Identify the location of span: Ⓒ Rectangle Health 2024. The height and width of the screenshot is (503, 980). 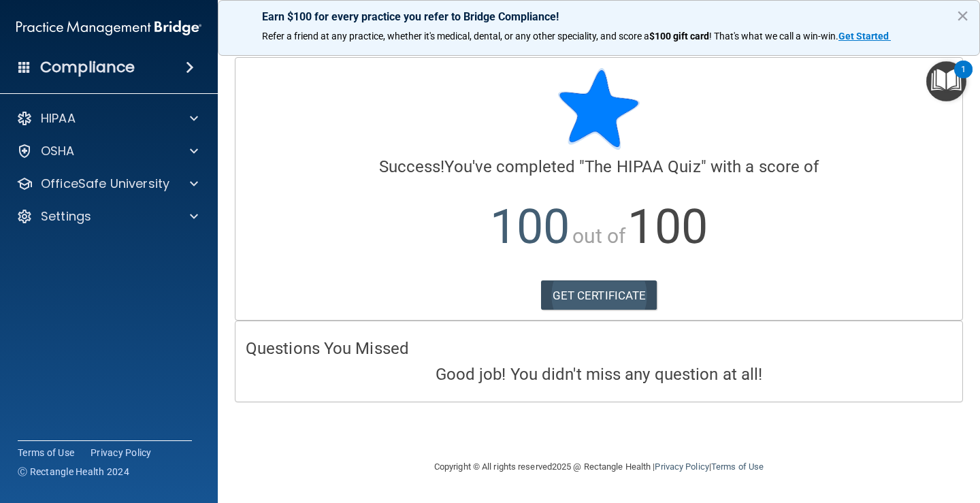
(73, 471).